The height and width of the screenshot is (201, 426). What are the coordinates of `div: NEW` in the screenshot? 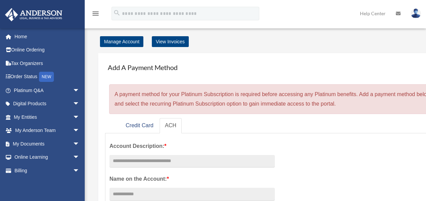 It's located at (46, 77).